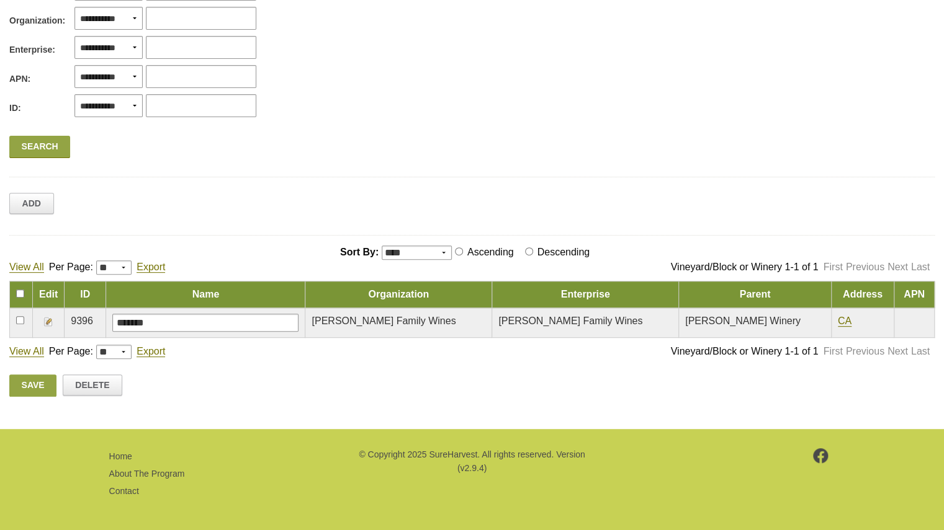 This screenshot has width=944, height=530. What do you see at coordinates (15, 108) in the screenshot?
I see `span: ID:` at bounding box center [15, 108].